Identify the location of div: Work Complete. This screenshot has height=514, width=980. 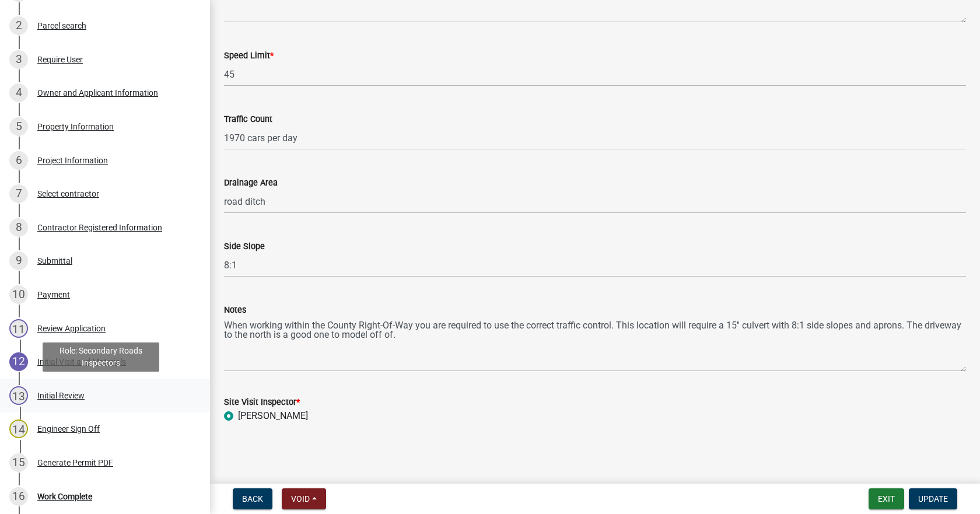
(64, 497).